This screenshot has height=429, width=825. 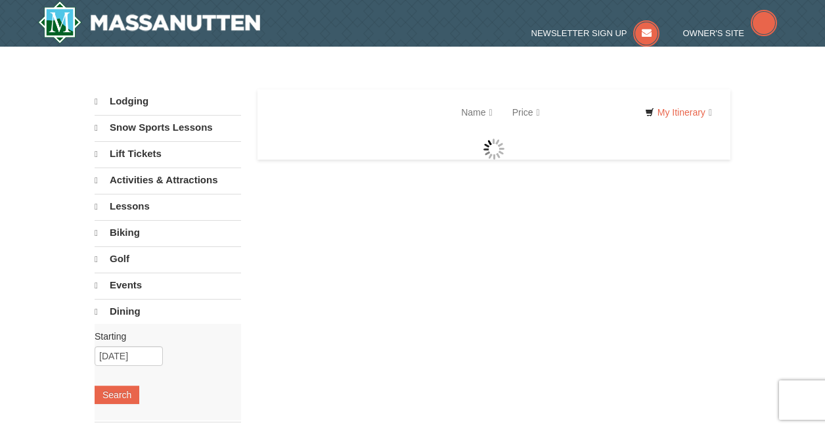 What do you see at coordinates (163, 336) in the screenshot?
I see `label: Starting` at bounding box center [163, 336].